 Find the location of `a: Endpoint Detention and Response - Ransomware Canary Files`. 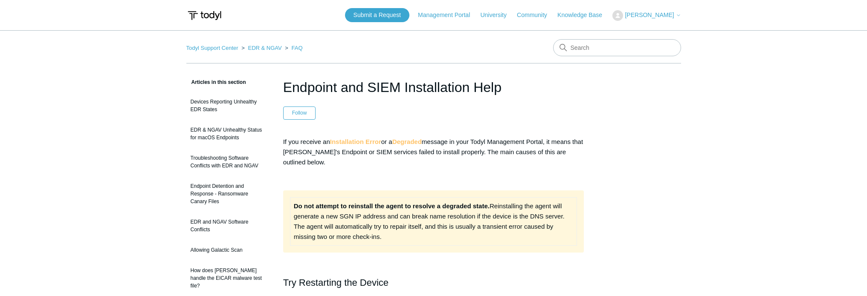

a: Endpoint Detention and Response - Ransomware Canary Files is located at coordinates (228, 194).